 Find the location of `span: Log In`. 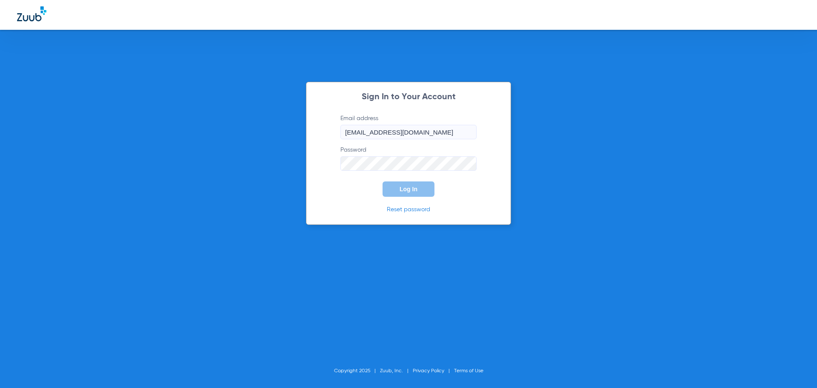

span: Log In is located at coordinates (409, 189).